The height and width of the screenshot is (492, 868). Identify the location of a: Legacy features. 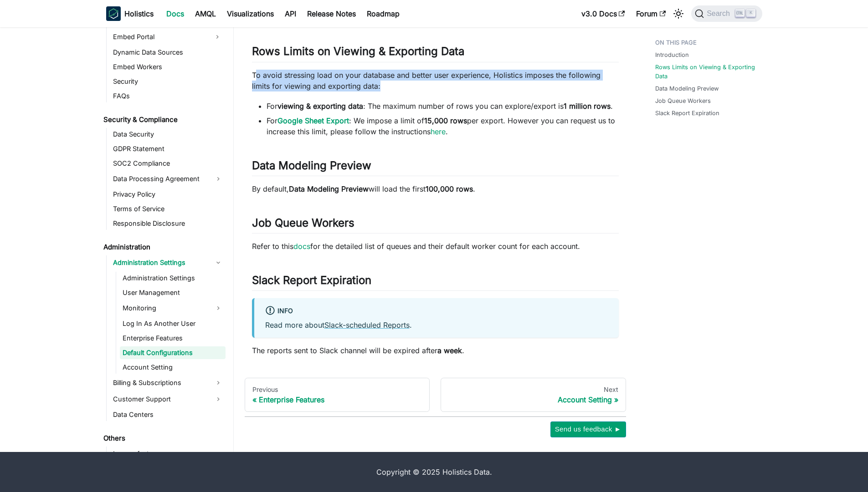
(168, 453).